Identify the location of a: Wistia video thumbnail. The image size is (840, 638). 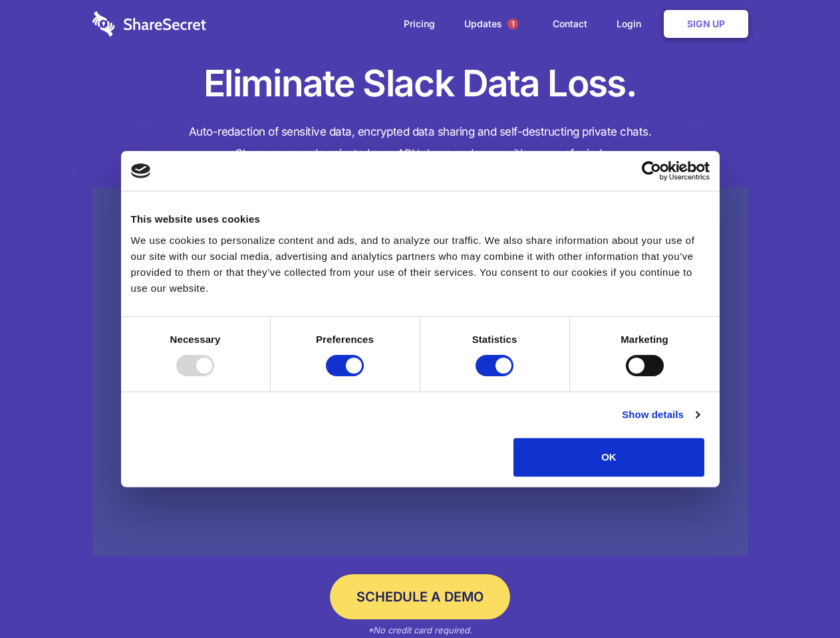
(420, 372).